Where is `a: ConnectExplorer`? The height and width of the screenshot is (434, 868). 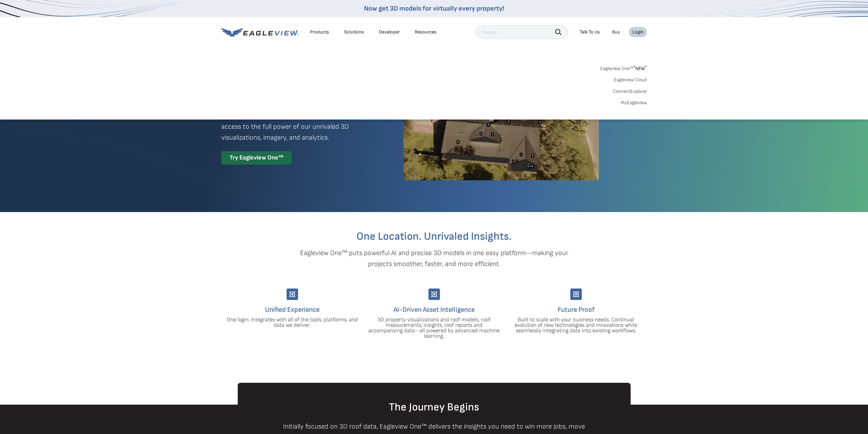
a: ConnectExplorer is located at coordinates (630, 91).